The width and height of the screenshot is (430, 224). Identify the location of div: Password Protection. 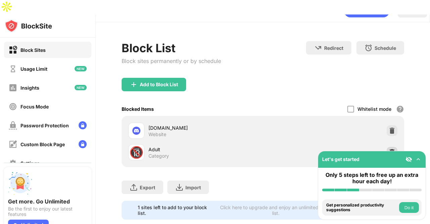
(45, 125).